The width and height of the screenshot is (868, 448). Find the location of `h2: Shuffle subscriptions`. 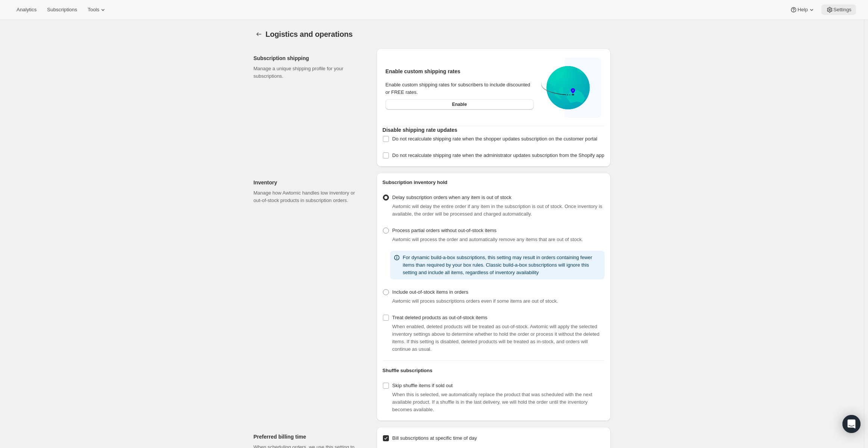

h2: Shuffle subscriptions is located at coordinates (493, 371).